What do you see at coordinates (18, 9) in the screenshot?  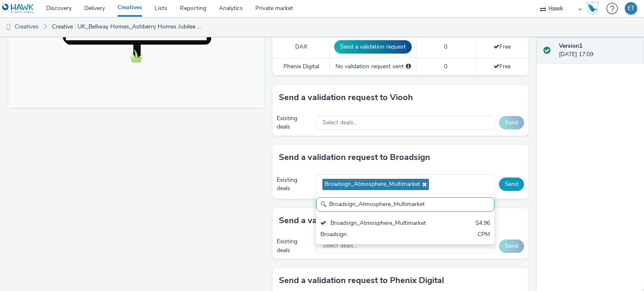 I see `img: undefined Logo` at bounding box center [18, 9].